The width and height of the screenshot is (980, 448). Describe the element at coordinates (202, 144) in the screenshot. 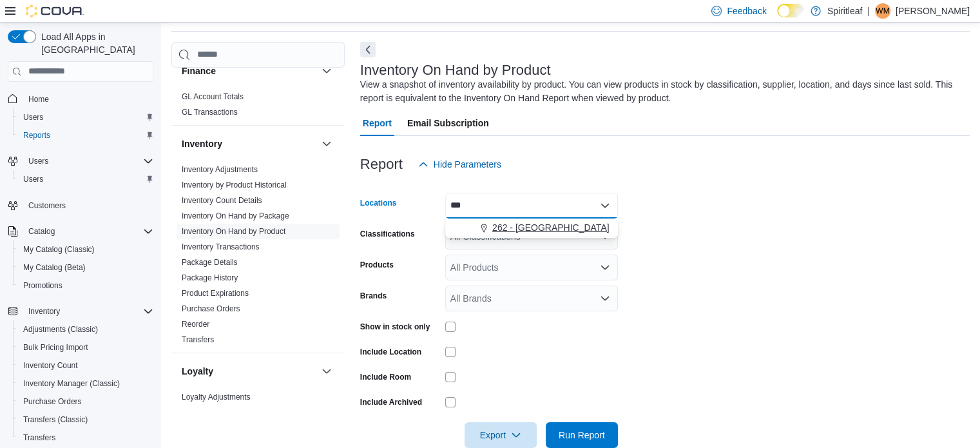

I see `h3: Inventory` at that location.